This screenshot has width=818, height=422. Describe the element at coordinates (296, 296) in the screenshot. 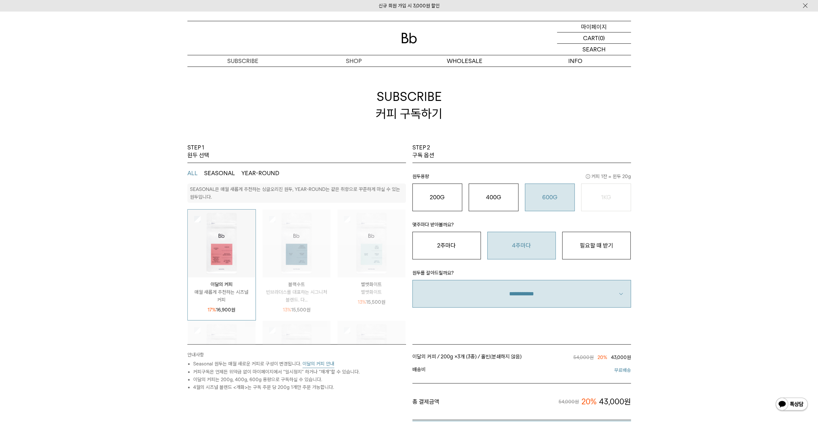

I see `p: 빈브라더스를 대표하는 시그니처 블렌드. 다...` at that location.